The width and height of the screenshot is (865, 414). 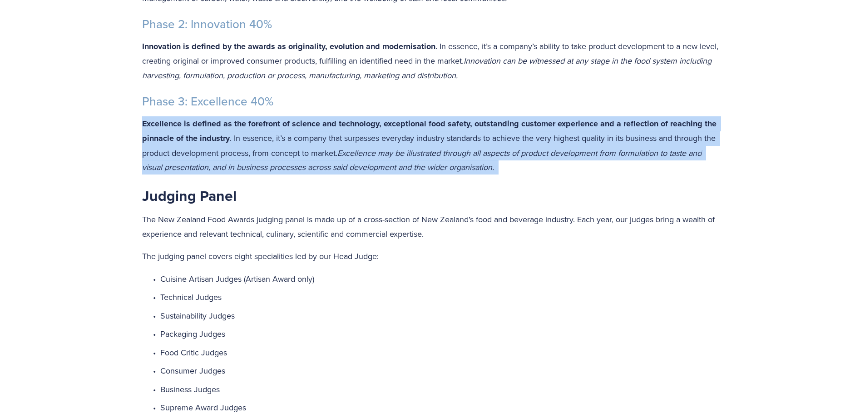 What do you see at coordinates (442, 297) in the screenshot?
I see `p: Technical Judges` at bounding box center [442, 297].